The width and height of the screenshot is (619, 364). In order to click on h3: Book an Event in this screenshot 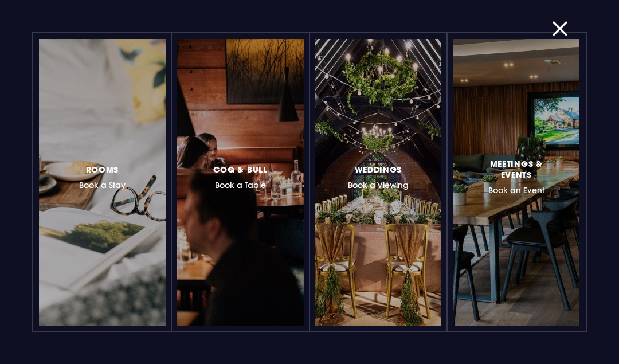, I will do `click(516, 176)`.